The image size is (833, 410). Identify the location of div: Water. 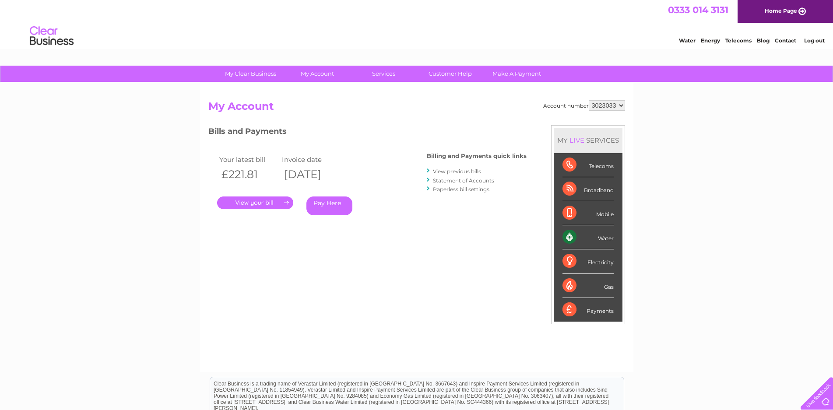
(588, 237).